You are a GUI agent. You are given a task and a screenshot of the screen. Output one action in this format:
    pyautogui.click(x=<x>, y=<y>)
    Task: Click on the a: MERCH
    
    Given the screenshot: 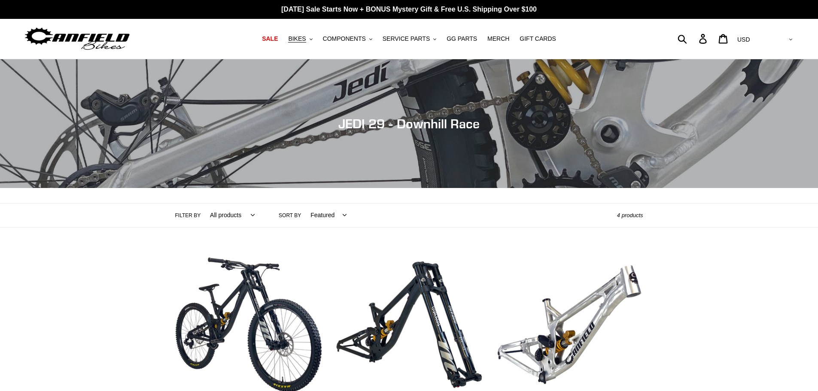 What is the action you would take?
    pyautogui.click(x=498, y=39)
    